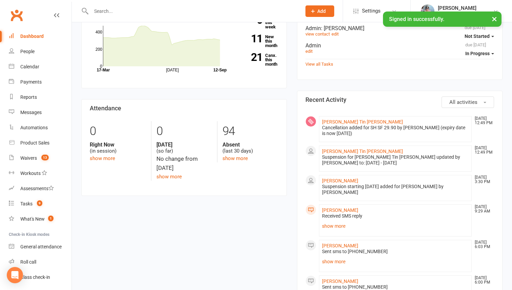  Describe the element at coordinates (250, 131) in the screenshot. I see `div: 94` at that location.